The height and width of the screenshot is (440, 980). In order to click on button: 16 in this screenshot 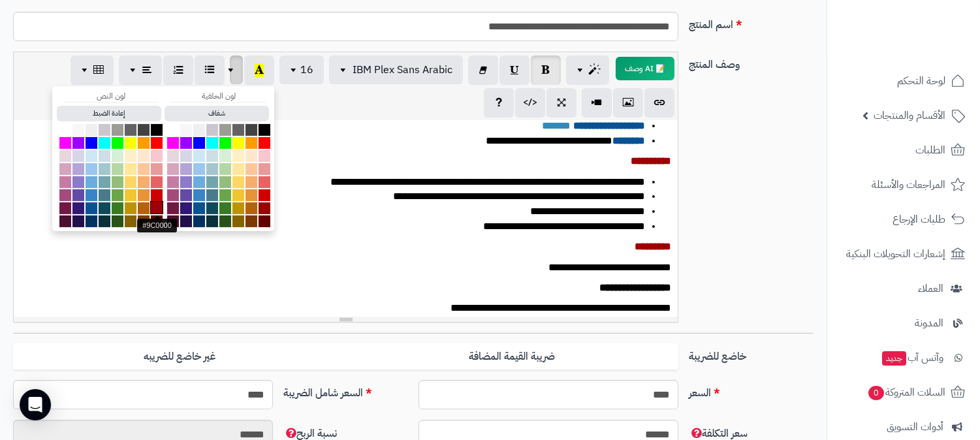, I will do `click(302, 70)`.